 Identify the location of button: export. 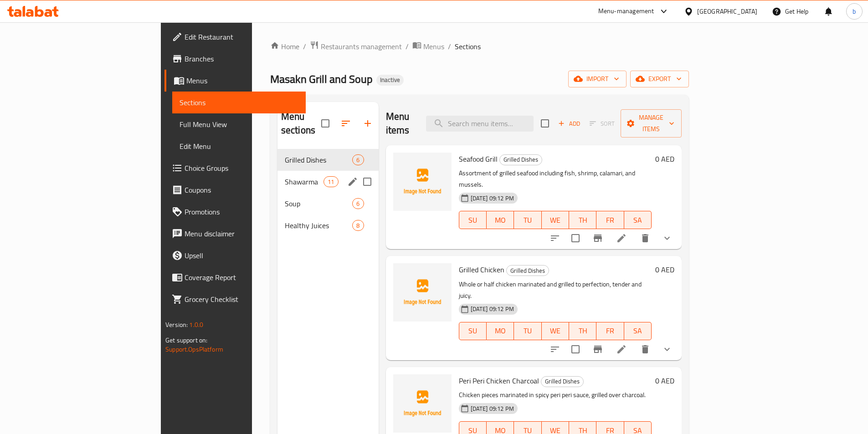
(659, 79).